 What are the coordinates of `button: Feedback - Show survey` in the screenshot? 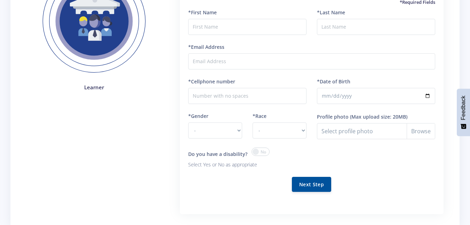 It's located at (464, 112).